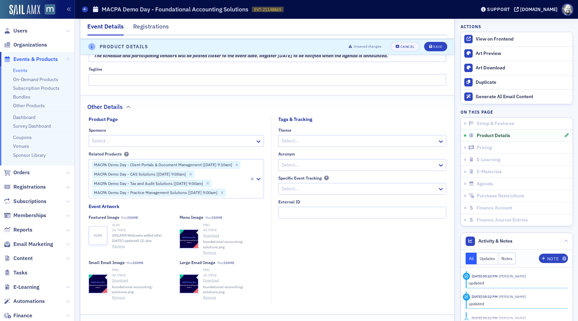 This screenshot has height=321, width=578. What do you see at coordinates (208, 183) in the screenshot?
I see `div: Remove MACPA Demo Day - Tax and Audit Solutions [10/24/2025 9:00am]` at bounding box center [208, 183].